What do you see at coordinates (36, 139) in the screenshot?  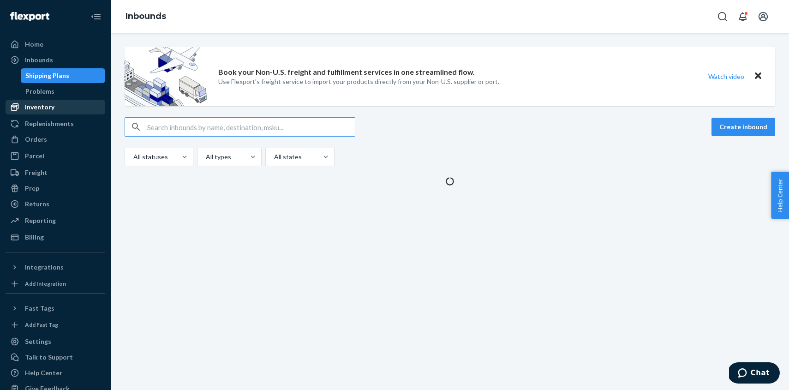 I see `div: Orders` at bounding box center [36, 139].